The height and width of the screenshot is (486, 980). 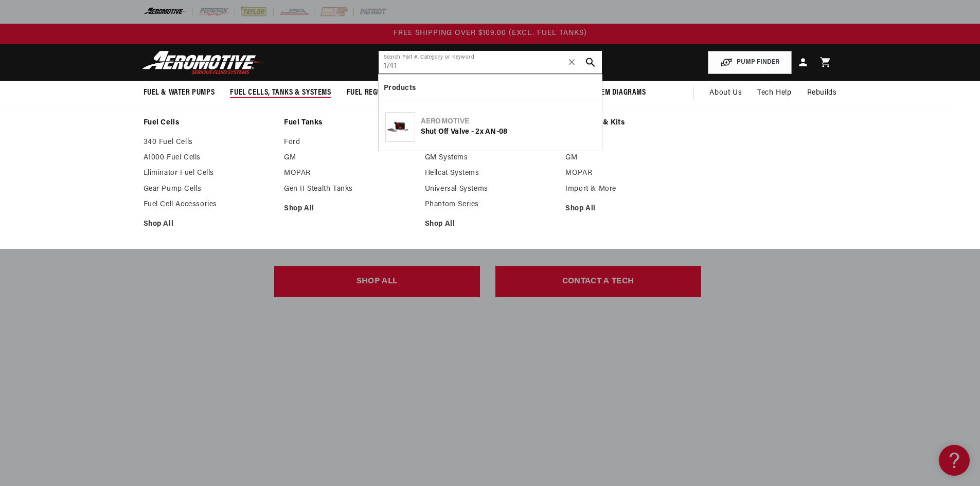 I want to click on summary: Tech Help, so click(x=774, y=93).